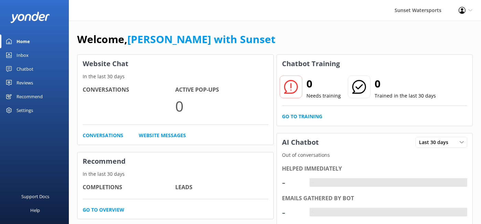  Describe the element at coordinates (175, 64) in the screenshot. I see `h3: Website Chat` at that location.